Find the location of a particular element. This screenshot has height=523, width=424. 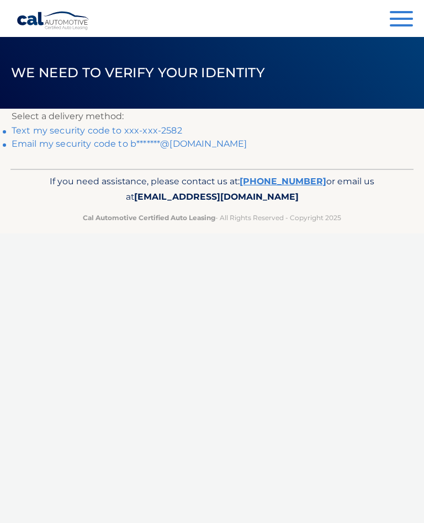

button: Menu is located at coordinates (401, 20).